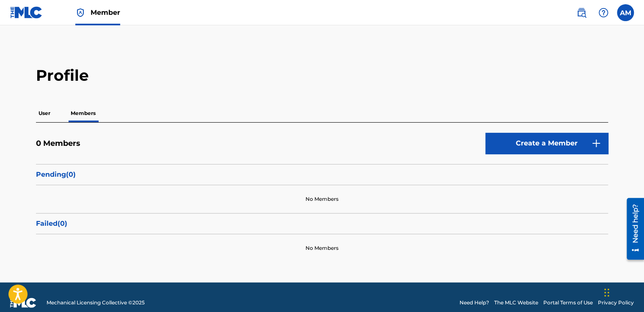 This screenshot has width=644, height=312. What do you see at coordinates (615, 303) in the screenshot?
I see `a: Privacy Policy` at bounding box center [615, 303].